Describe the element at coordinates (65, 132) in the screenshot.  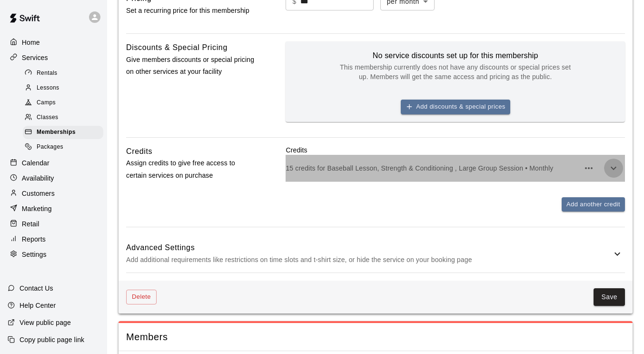
I see `a: Memberships` at that location.